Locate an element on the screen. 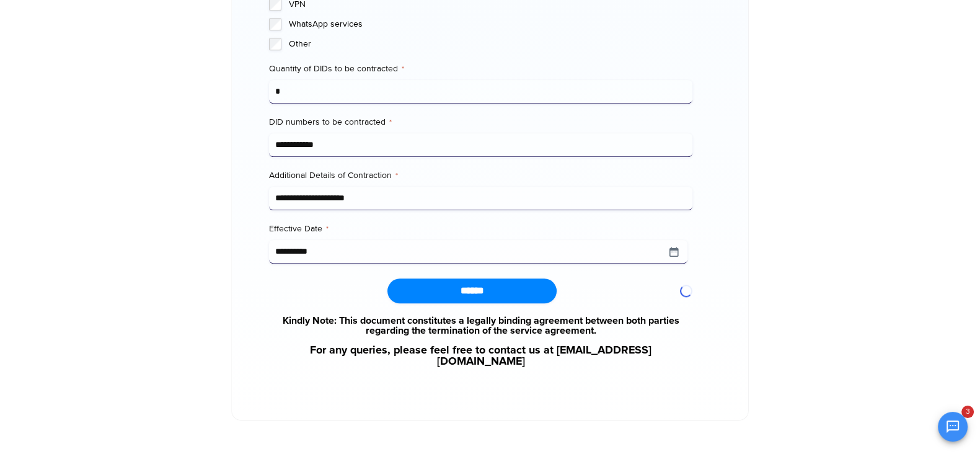 The image size is (980, 454). label: Quantity of DIDs to be contracted is located at coordinates (480, 69).